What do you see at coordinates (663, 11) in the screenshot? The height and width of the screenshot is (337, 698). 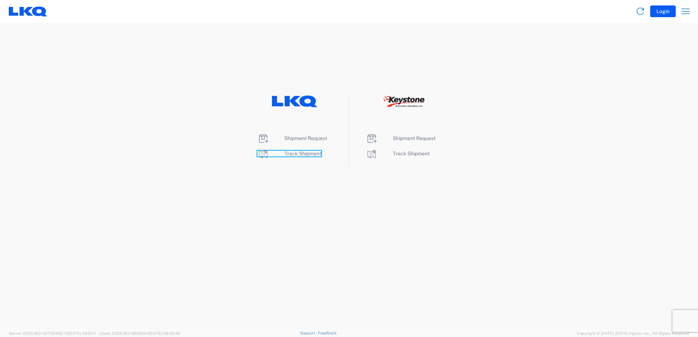 I see `button: Login` at bounding box center [663, 11].